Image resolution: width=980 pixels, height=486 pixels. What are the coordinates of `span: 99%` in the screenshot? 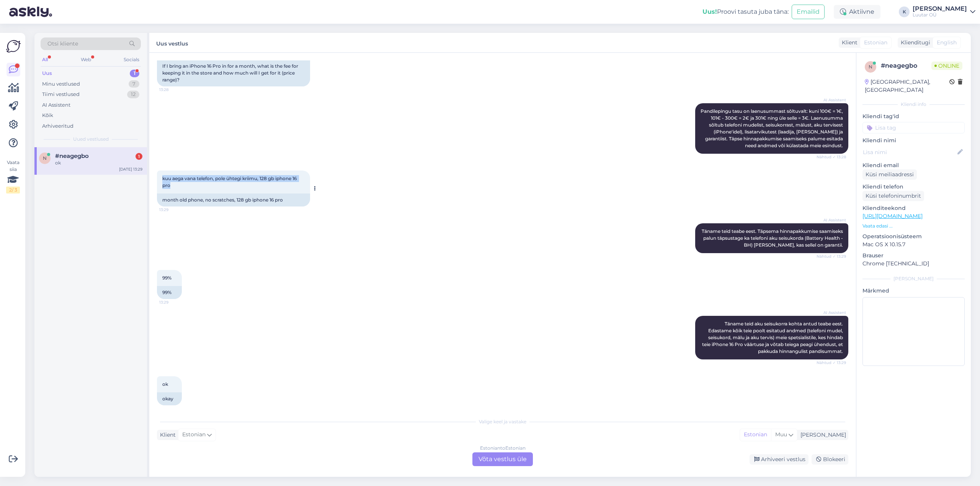 It's located at (167, 278).